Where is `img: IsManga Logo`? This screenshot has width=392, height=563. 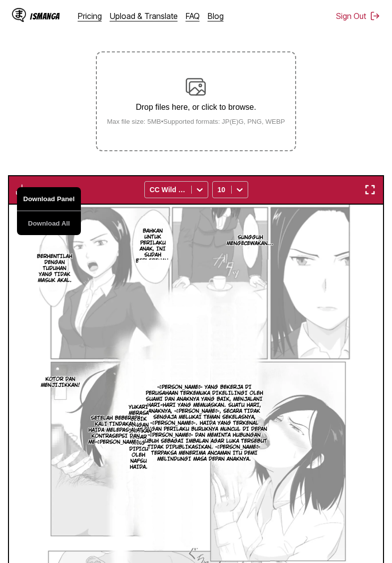
img: IsManga Logo is located at coordinates (19, 15).